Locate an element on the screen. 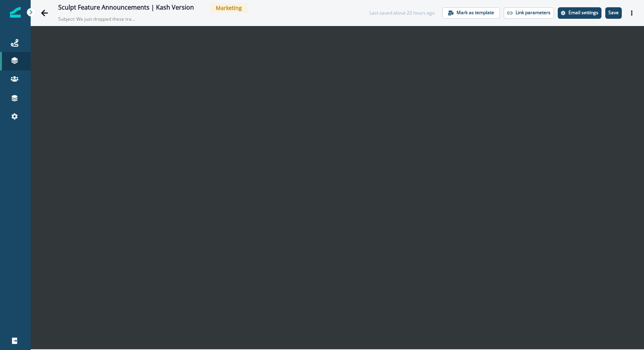 This screenshot has width=644, height=350. div: Last saved about 23 hours ago is located at coordinates (402, 13).